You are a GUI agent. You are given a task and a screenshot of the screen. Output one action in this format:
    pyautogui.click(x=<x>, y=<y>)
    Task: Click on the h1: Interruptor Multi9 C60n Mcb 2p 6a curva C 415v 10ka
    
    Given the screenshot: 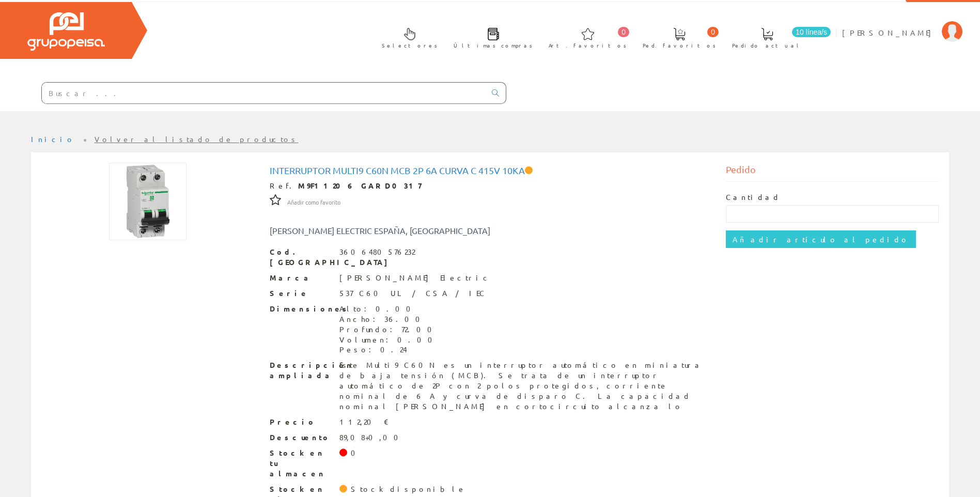 What is the action you would take?
    pyautogui.click(x=490, y=170)
    